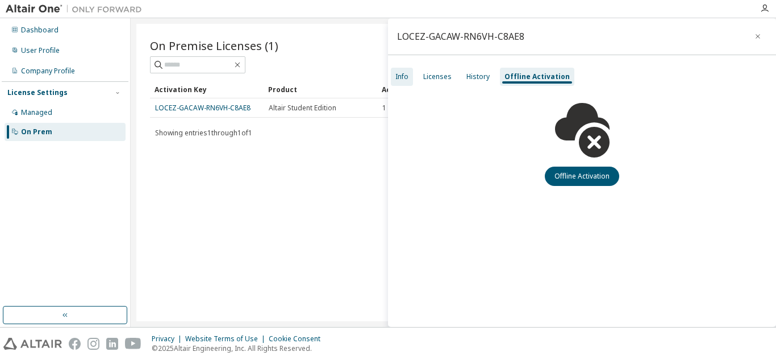 The image size is (776, 360). I want to click on img: altair_logo.svg, so click(32, 343).